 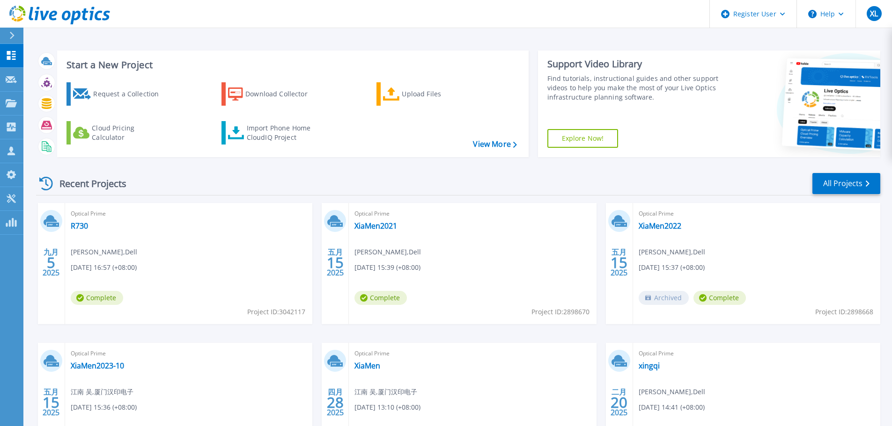 I want to click on div: Request a Collection, so click(x=131, y=94).